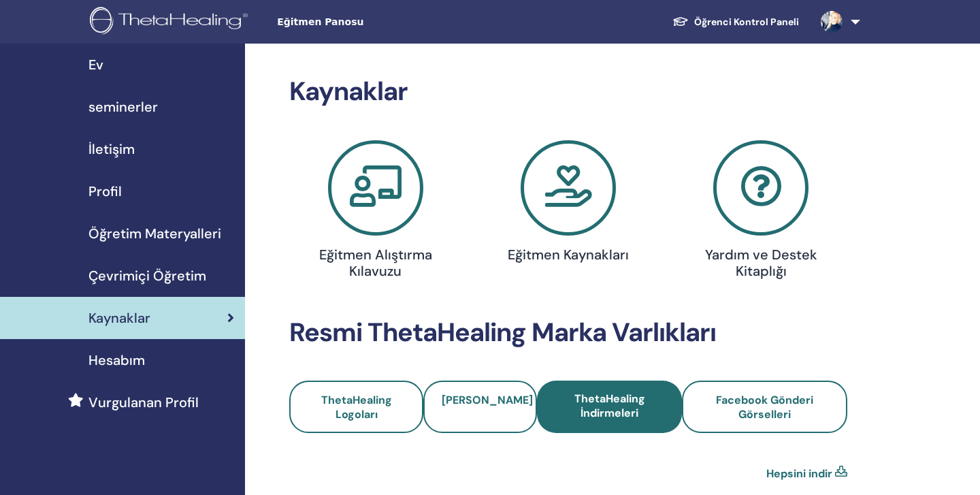  Describe the element at coordinates (736, 21) in the screenshot. I see `a: Öğrenci Kontrol Paneli` at that location.